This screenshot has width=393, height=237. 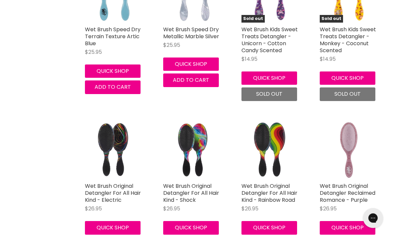 I want to click on img: Wet Brush Original Detangler For All Hair Kind - Electric, so click(x=114, y=150).